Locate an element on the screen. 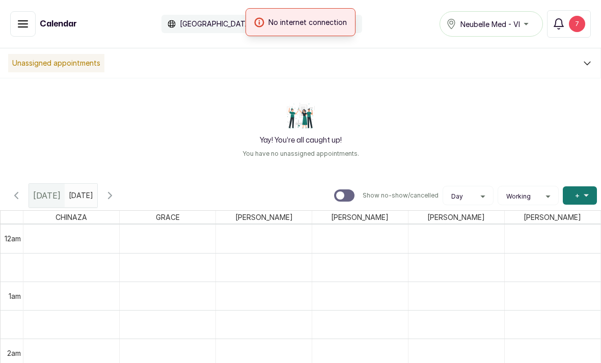  h2: Yay! You’re all caught up! is located at coordinates (300, 141).